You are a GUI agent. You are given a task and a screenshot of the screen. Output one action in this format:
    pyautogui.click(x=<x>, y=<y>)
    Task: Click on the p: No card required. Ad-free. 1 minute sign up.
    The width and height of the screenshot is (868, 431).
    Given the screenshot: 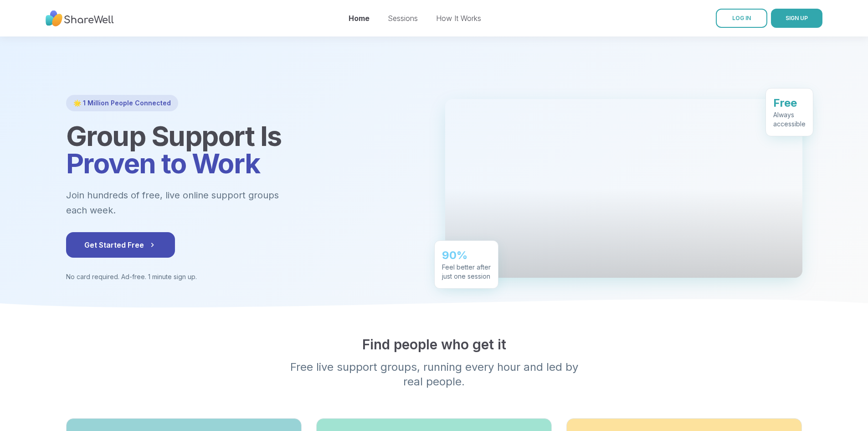 What is the action you would take?
    pyautogui.click(x=245, y=277)
    